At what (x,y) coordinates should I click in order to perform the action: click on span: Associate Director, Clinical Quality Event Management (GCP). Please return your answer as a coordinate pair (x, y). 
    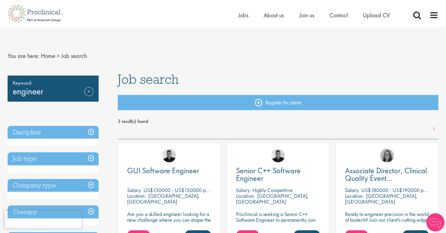
    Looking at the image, I should click on (386, 178).